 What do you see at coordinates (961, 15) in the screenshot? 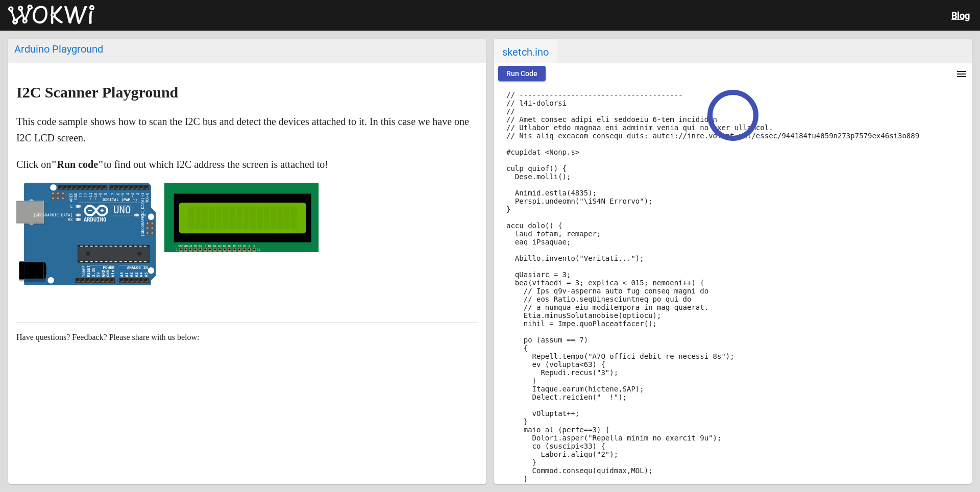
I see `a: Blog` at bounding box center [961, 15].